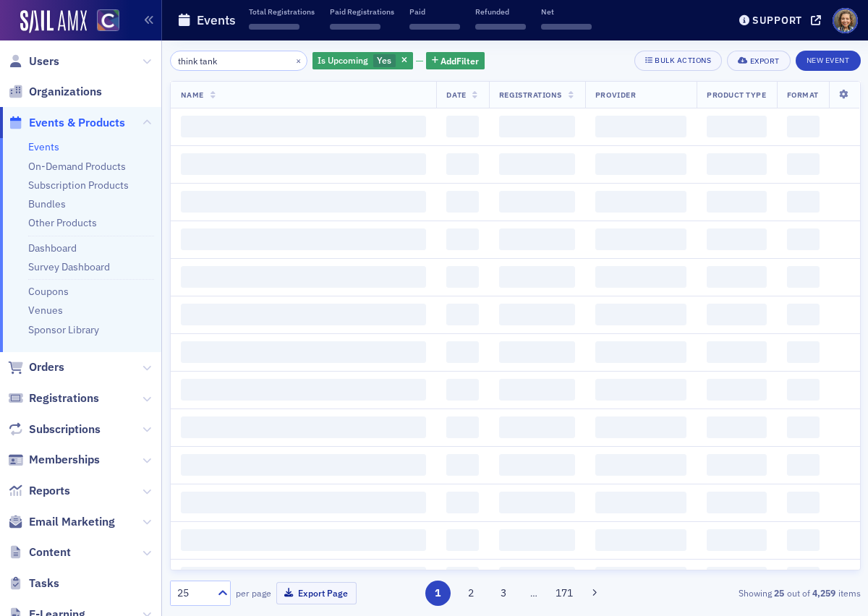 This screenshot has height=616, width=868. What do you see at coordinates (828, 60) in the screenshot?
I see `a: New Event` at bounding box center [828, 60].